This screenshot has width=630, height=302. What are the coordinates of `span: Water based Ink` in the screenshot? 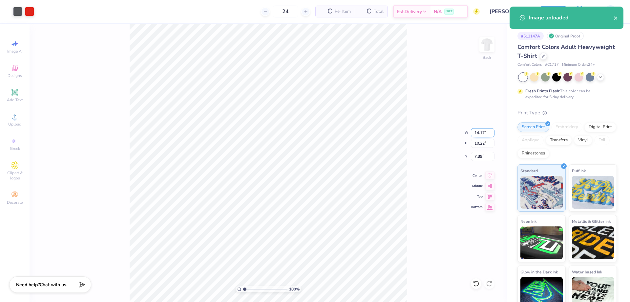 It's located at (587, 271).